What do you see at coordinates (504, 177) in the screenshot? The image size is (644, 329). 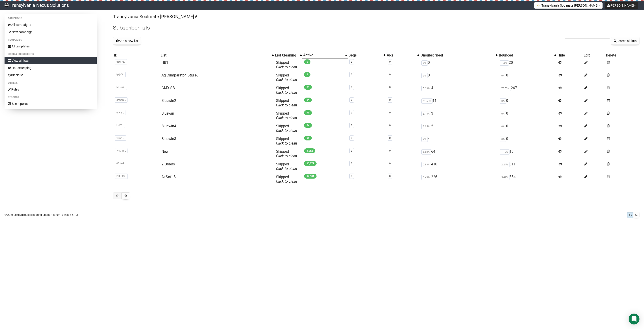 I see `span: 5.42%` at bounding box center [504, 177].